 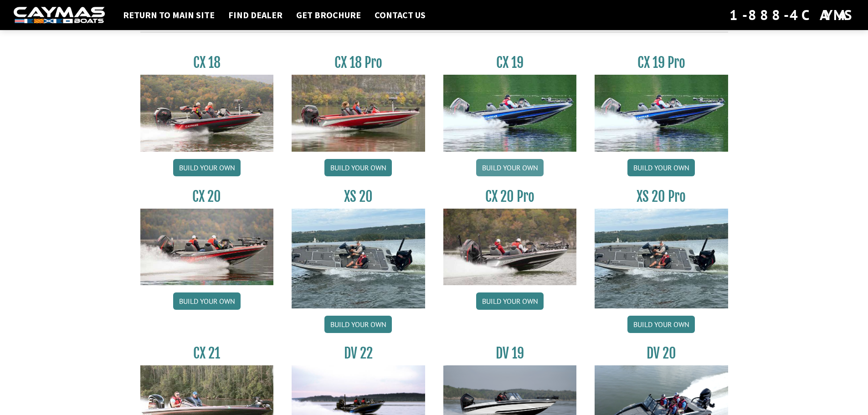 What do you see at coordinates (359, 62) in the screenshot?
I see `h3: CX 18 Pro` at bounding box center [359, 62].